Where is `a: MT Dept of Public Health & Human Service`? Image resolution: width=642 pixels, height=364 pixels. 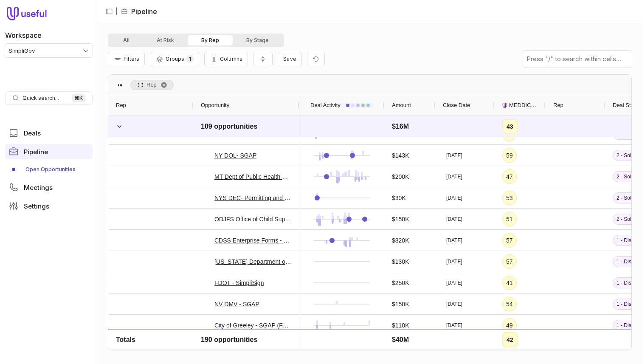
a: MT Dept of Public Health & Human Service is located at coordinates (253, 177).